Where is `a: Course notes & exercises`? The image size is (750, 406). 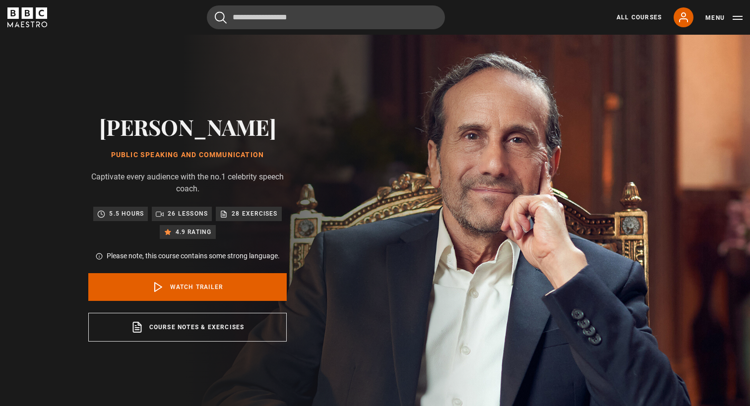 a: Course notes & exercises is located at coordinates (187, 327).